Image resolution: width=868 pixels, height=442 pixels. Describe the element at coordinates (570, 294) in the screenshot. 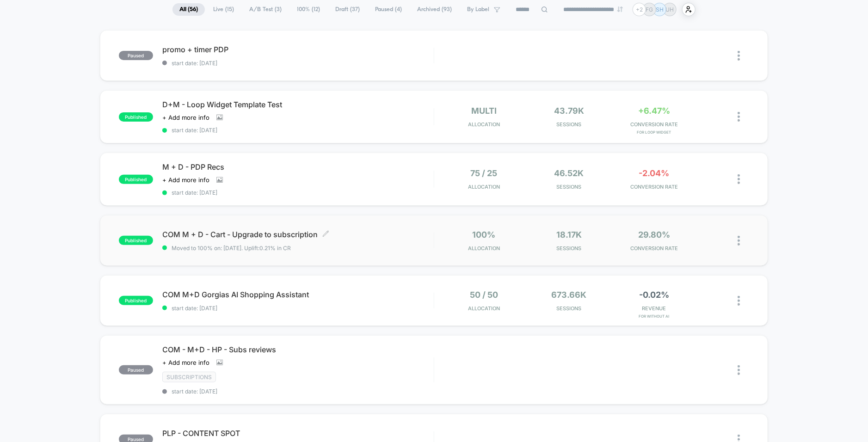

I see `span: 673.66k` at that location.